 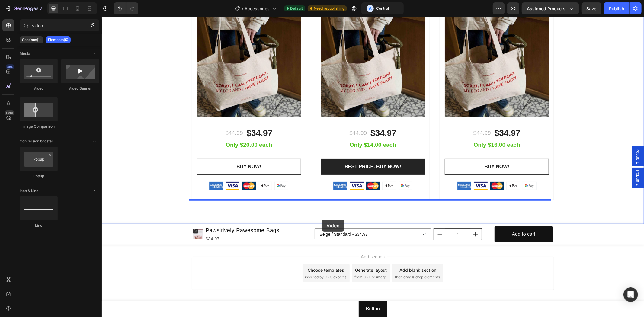 What do you see at coordinates (631, 295) in the screenshot?
I see `div: Open Intercom Messenger` at bounding box center [631, 295].